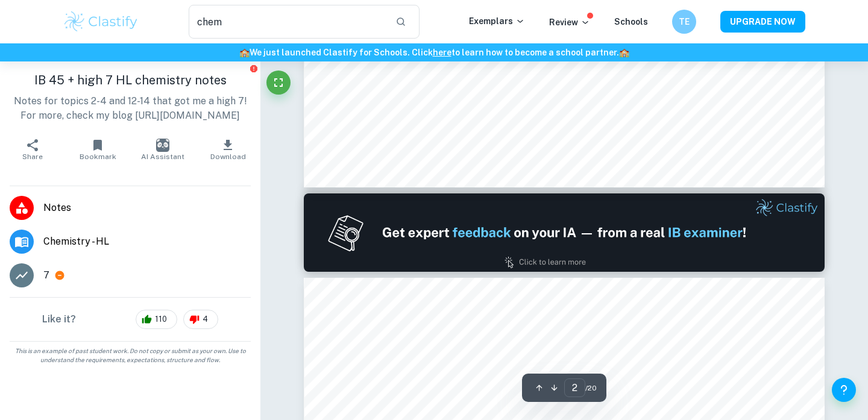 This screenshot has width=868, height=420. Describe the element at coordinates (228, 157) in the screenshot. I see `span: Download` at that location.